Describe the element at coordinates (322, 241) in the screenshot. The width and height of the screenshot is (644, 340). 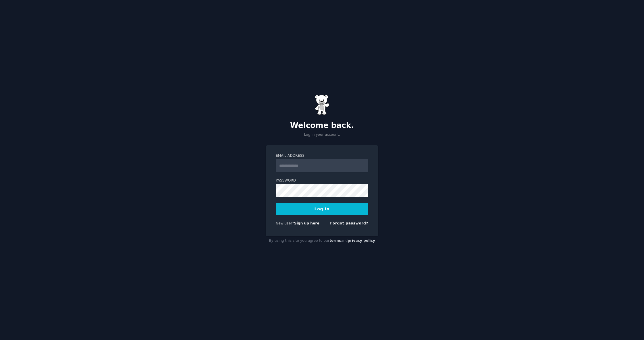
I see `div: By using this site you agree to our and` at that location.